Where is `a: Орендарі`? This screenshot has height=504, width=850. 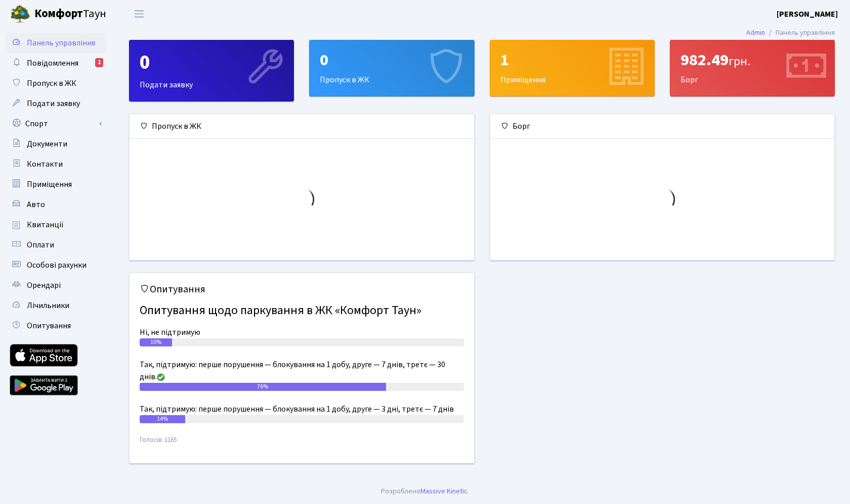 a: Орендарі is located at coordinates (56, 285).